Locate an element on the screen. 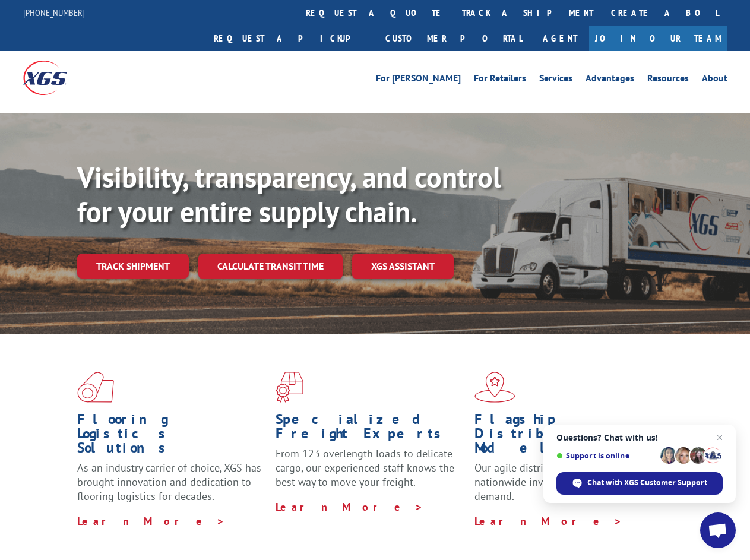 The width and height of the screenshot is (750, 560). p: From 123 overlength loads to delicate cargo, our experienced staff knows the best way to move you... is located at coordinates (370, 472).